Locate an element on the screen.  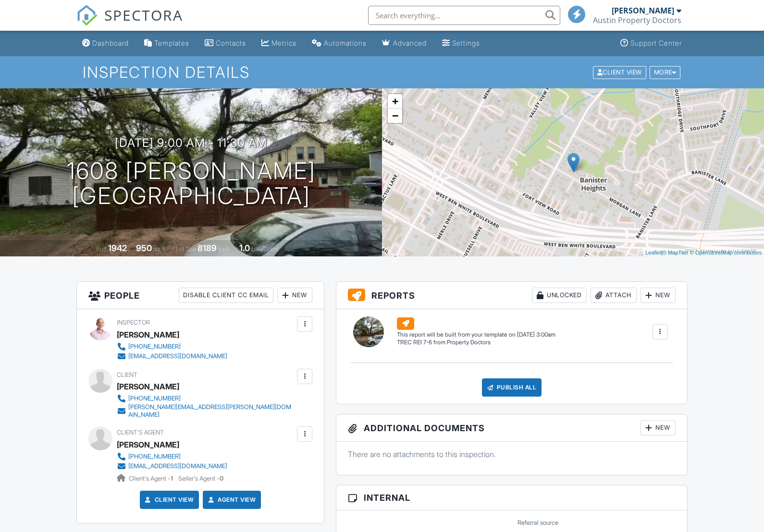
div: Metrics is located at coordinates (284, 42).